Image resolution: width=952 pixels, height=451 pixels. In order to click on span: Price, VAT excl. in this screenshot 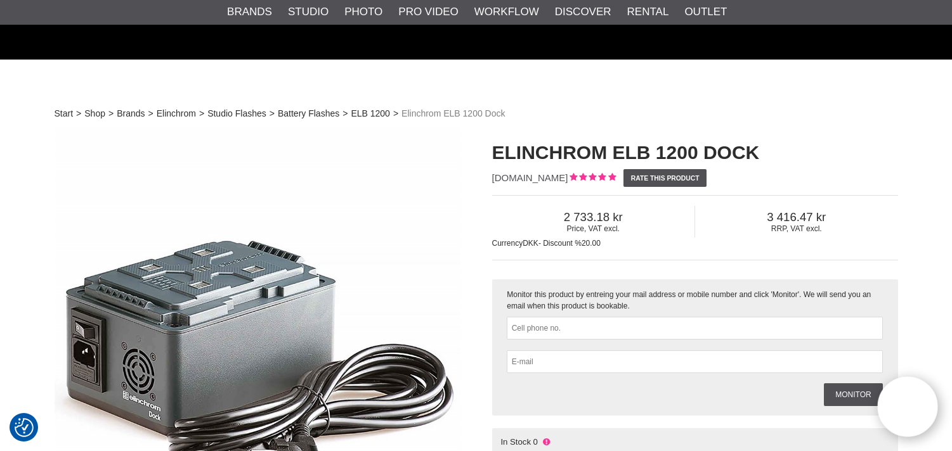, I will do `click(593, 229)`.